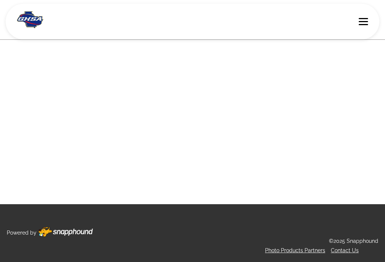 The height and width of the screenshot is (262, 385). I want to click on a: Photo Products Partners, so click(295, 250).